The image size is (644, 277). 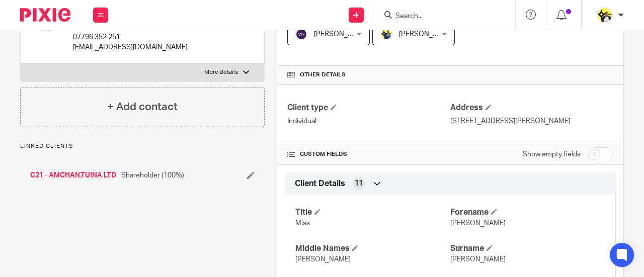 What do you see at coordinates (373, 248) in the screenshot?
I see `h4: Middle Names` at bounding box center [373, 248].